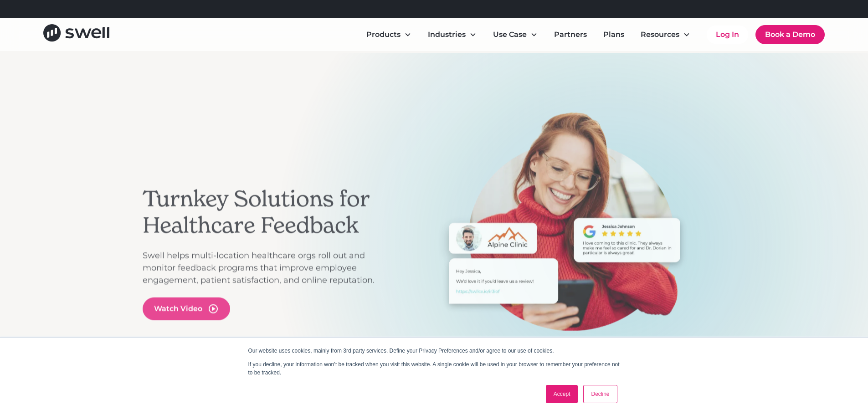  What do you see at coordinates (434, 351) in the screenshot?
I see `p: Our website uses cookies, mainly from 3rd party services. Define your Privacy Preferences and/or ...` at bounding box center [434, 351].